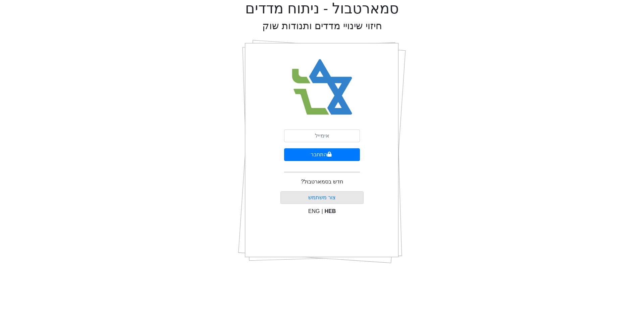 The image size is (644, 317). Describe the element at coordinates (314, 211) in the screenshot. I see `span: ENG` at that location.